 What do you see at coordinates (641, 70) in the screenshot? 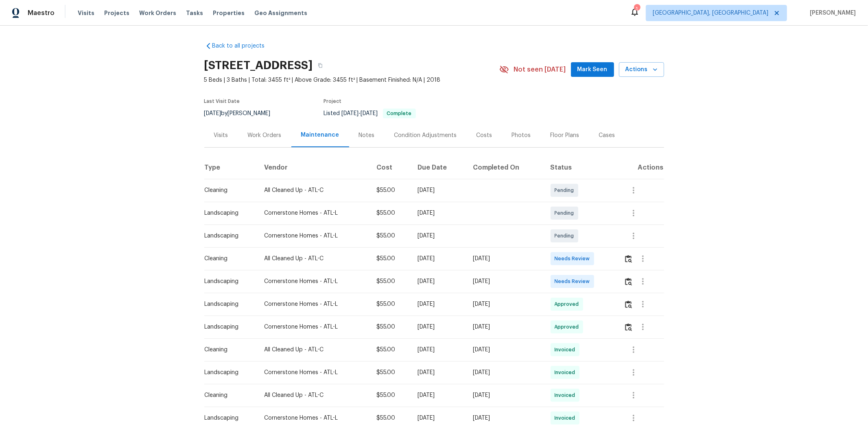
I see `span: Actions` at bounding box center [641, 70].